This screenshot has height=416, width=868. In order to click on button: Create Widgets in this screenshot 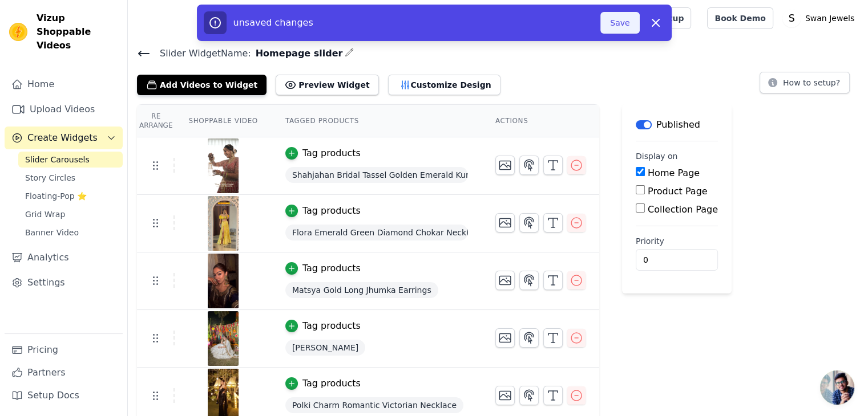, I will do `click(63, 138)`.